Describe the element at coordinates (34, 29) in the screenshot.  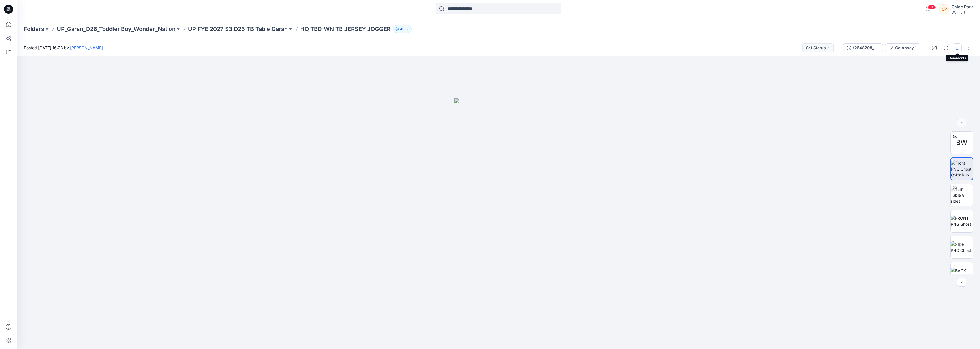
I see `p: Folders` at that location.